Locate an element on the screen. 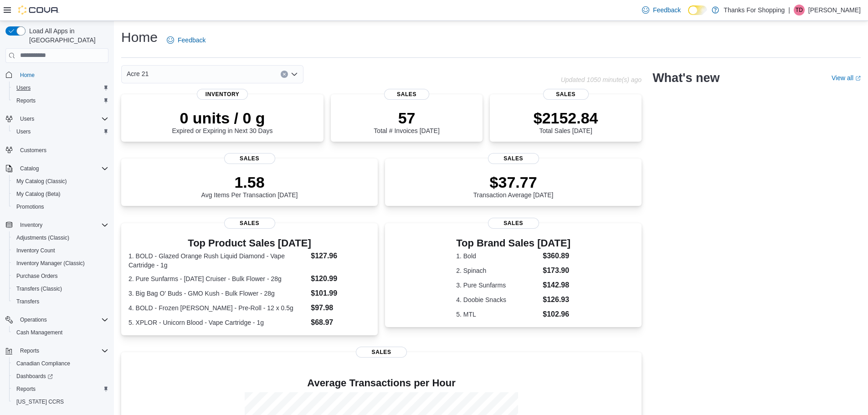 Image resolution: width=868 pixels, height=415 pixels. a: Transfers is located at coordinates (28, 302).